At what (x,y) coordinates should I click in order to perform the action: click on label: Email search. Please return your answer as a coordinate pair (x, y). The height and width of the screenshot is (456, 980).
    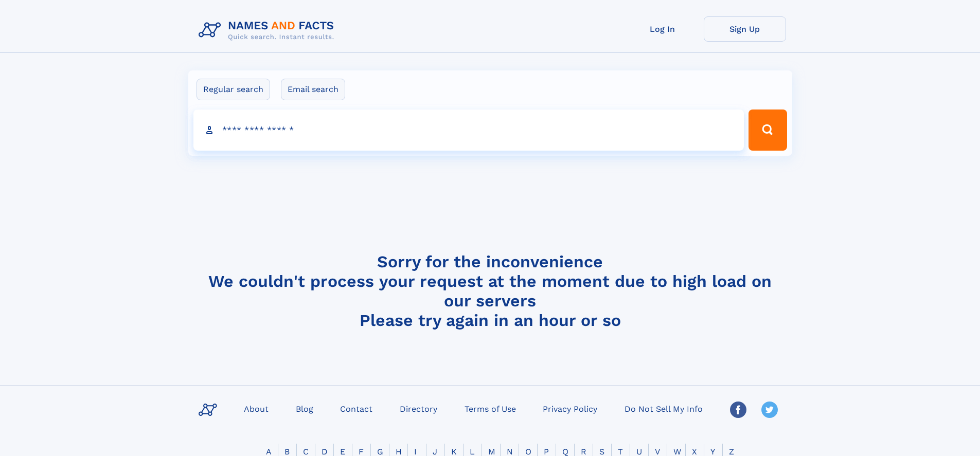
    Looking at the image, I should click on (313, 89).